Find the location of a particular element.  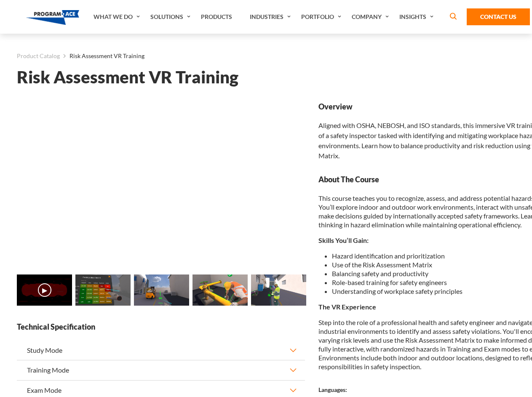

a: Product Catalog is located at coordinates (38, 56).